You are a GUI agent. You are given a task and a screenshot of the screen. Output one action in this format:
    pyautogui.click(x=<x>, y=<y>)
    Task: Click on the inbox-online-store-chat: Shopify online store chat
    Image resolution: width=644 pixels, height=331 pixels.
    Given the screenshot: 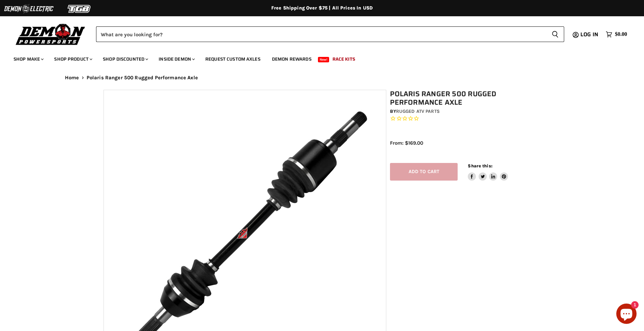 What is the action you would take?
    pyautogui.click(x=627, y=314)
    